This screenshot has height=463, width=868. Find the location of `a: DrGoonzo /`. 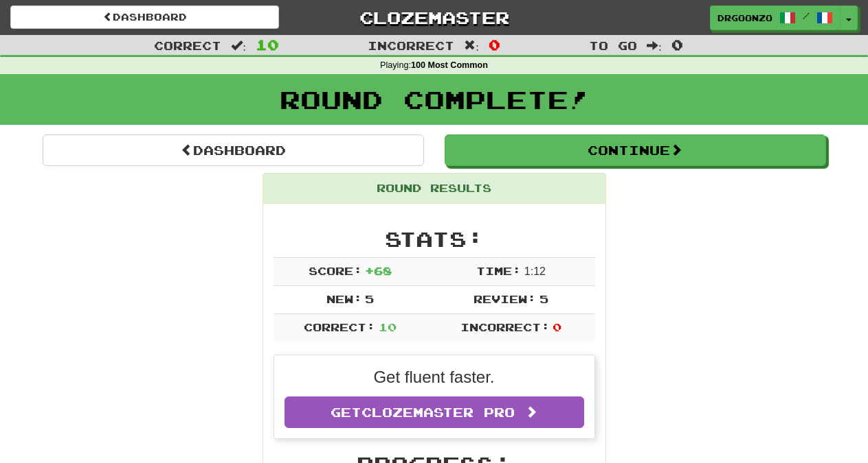

a: DrGoonzo / is located at coordinates (775, 18).